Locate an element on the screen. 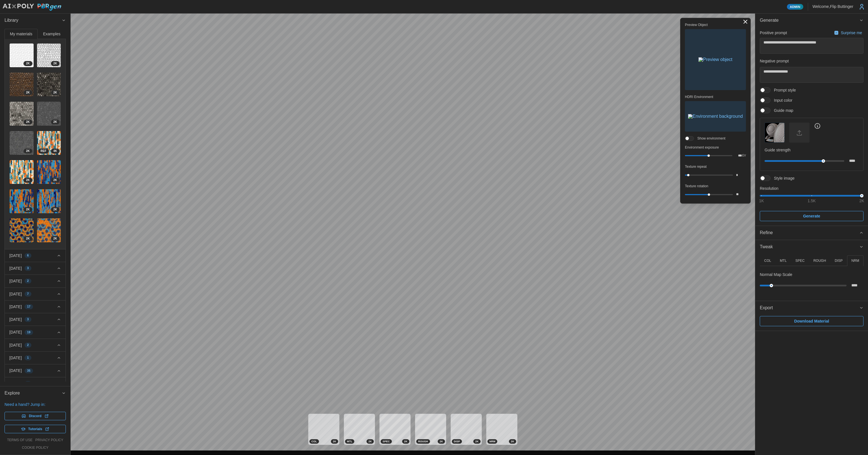 Image resolution: width=868 pixels, height=455 pixels. span: 7 is located at coordinates (28, 294).